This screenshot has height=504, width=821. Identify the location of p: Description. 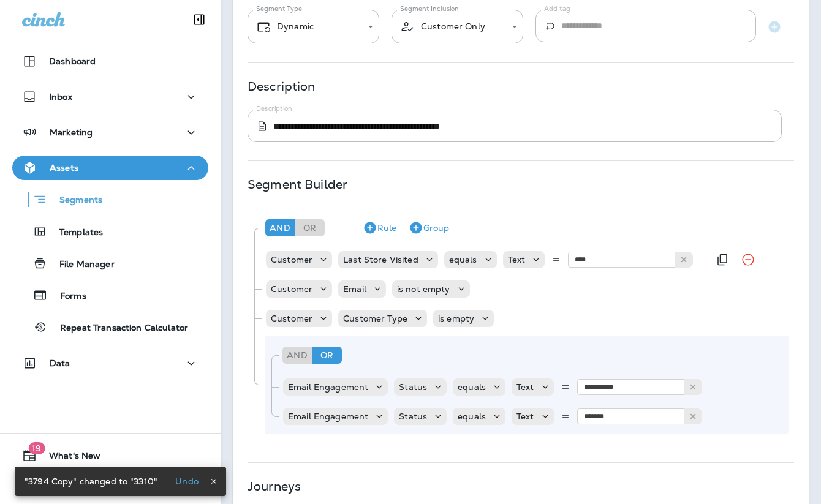
(282, 87).